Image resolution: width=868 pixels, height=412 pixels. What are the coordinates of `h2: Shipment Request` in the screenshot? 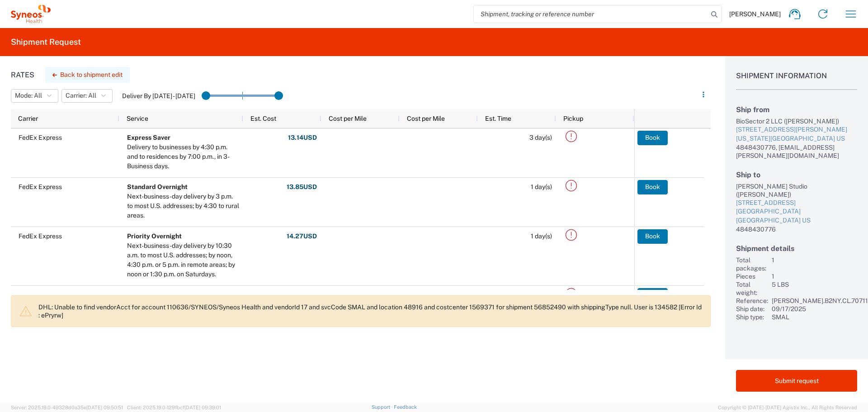 It's located at (45, 42).